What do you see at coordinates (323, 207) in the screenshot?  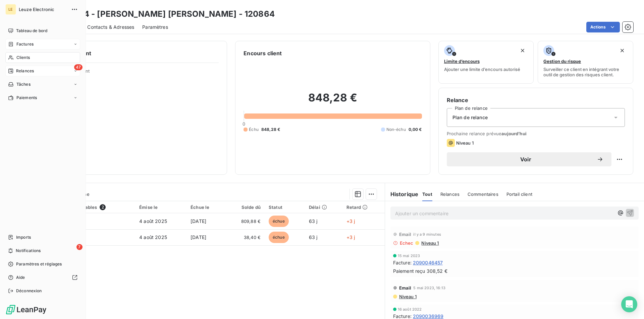 I see `div: Délai` at bounding box center [323, 207].